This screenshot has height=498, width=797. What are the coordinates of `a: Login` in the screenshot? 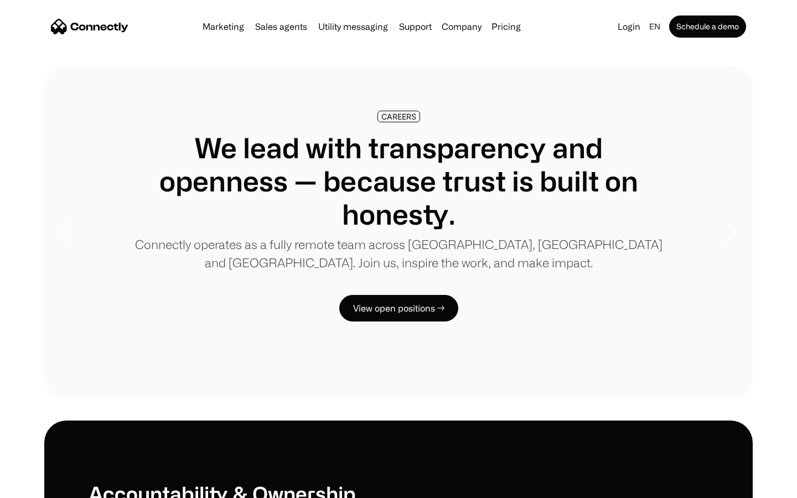 It's located at (629, 27).